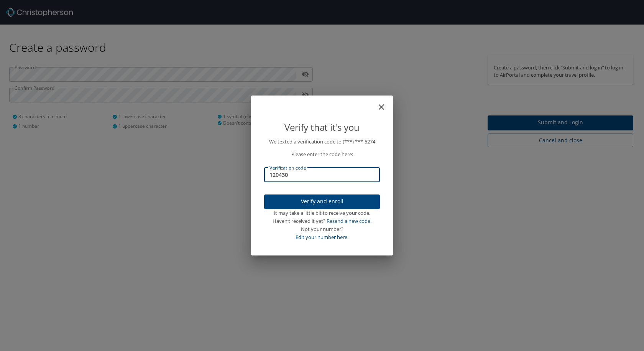 The image size is (644, 351). What do you see at coordinates (322, 201) in the screenshot?
I see `span: Verify and enroll` at bounding box center [322, 201].